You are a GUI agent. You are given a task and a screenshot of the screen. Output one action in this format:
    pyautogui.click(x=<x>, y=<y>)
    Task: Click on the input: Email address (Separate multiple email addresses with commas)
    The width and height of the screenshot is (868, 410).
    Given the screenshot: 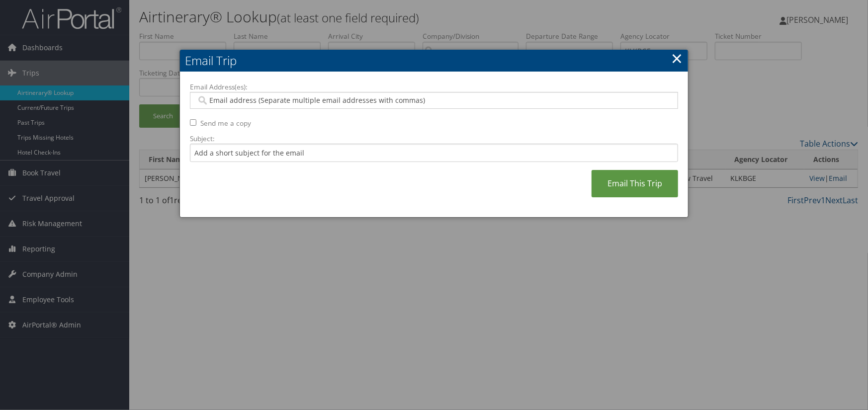 What is the action you would take?
    pyautogui.click(x=434, y=101)
    